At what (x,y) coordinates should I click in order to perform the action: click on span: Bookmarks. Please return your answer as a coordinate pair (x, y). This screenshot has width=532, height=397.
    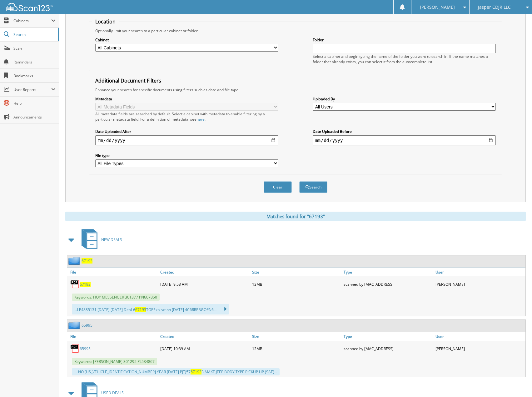
    Looking at the image, I should click on (35, 75).